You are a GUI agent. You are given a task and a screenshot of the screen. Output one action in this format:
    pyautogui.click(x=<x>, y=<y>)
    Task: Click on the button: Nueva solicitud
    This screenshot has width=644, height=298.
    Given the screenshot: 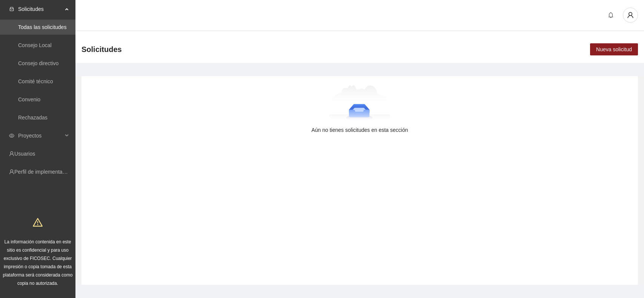 What is the action you would take?
    pyautogui.click(x=614, y=49)
    